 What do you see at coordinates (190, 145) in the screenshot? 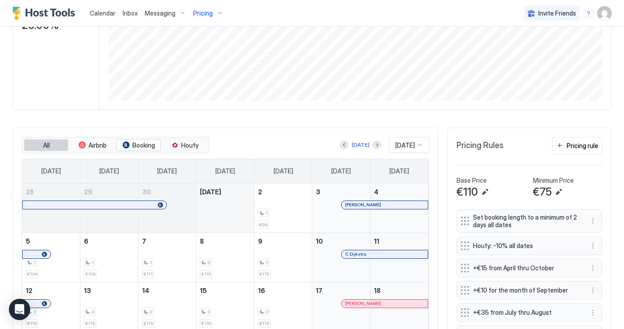
I see `span: Houfy` at bounding box center [190, 145].